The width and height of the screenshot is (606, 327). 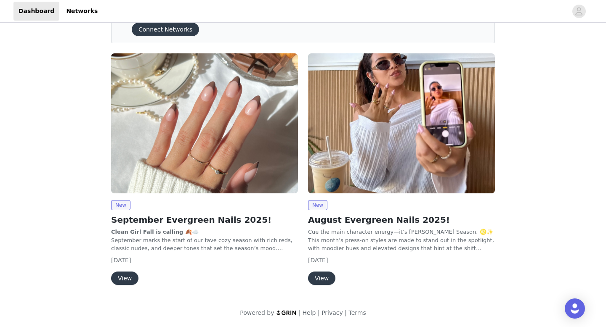 I want to click on h2: August Evergreen Nails 2025!, so click(x=401, y=220).